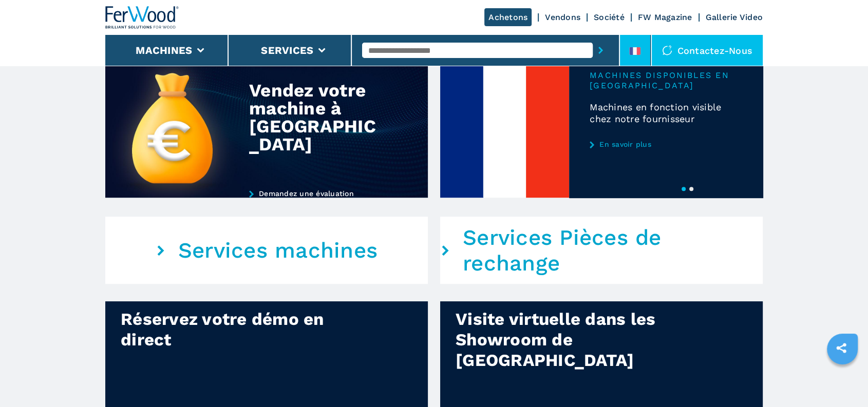 Image resolution: width=868 pixels, height=407 pixels. I want to click on div: Contactez-nous, so click(707, 50).